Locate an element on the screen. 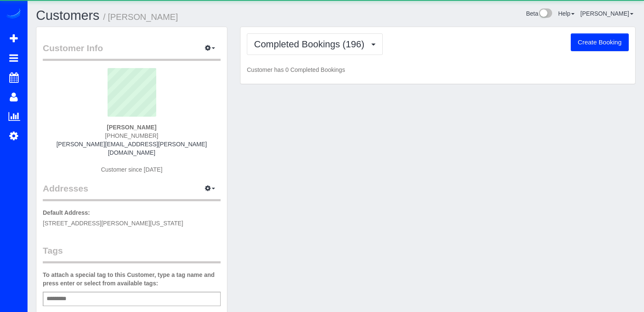 This screenshot has height=312, width=644. span: Completed Bookings (196) is located at coordinates (311, 44).